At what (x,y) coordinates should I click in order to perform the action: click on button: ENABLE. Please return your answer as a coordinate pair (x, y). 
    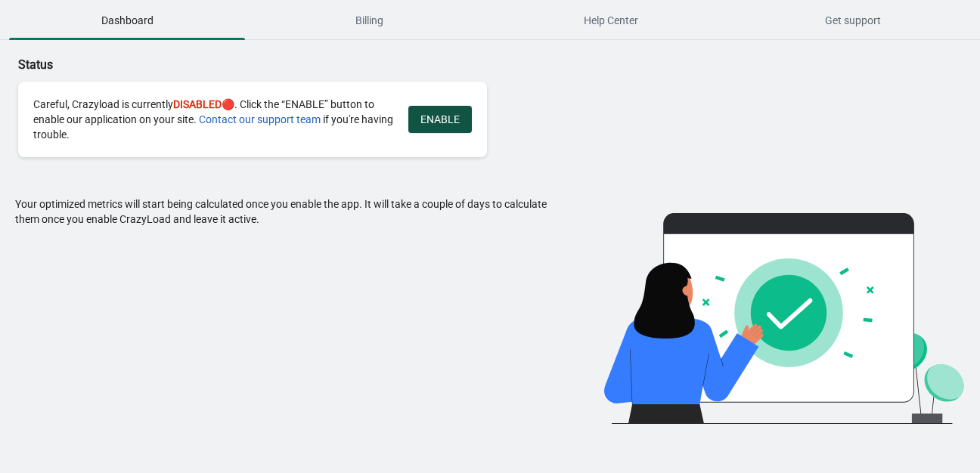
    Looking at the image, I should click on (440, 119).